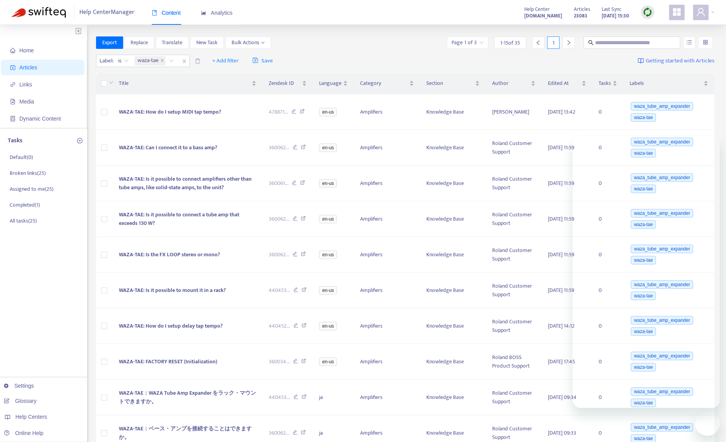 This screenshot has width=726, height=442. I want to click on span: Category, so click(384, 83).